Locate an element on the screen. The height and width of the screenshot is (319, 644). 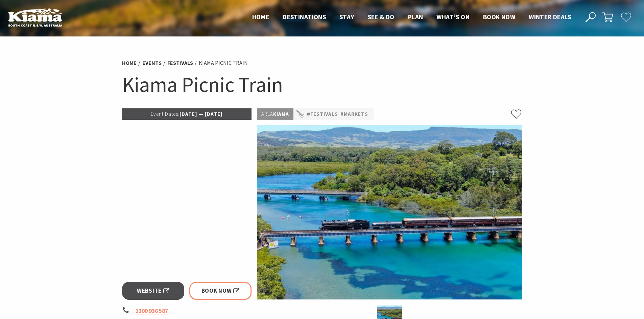
span: Winter Deals is located at coordinates (549, 17).